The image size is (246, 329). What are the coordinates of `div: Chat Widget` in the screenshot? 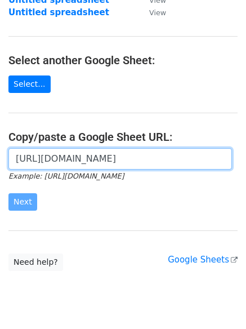 It's located at (218, 302).